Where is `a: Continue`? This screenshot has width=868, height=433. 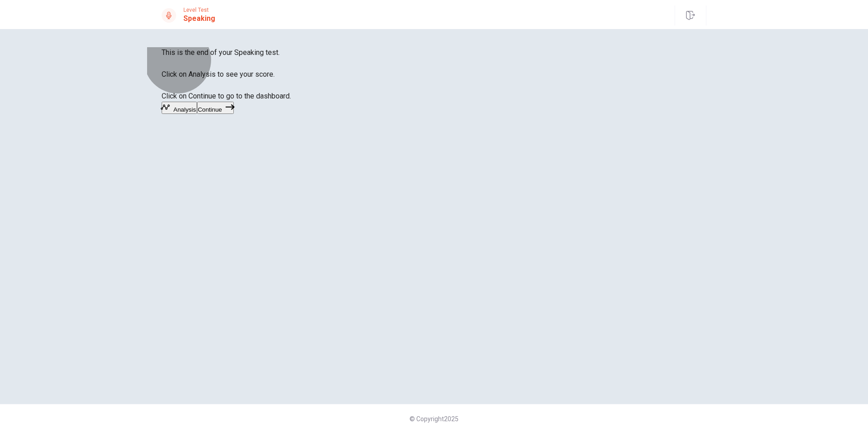 a: Continue is located at coordinates (215, 109).